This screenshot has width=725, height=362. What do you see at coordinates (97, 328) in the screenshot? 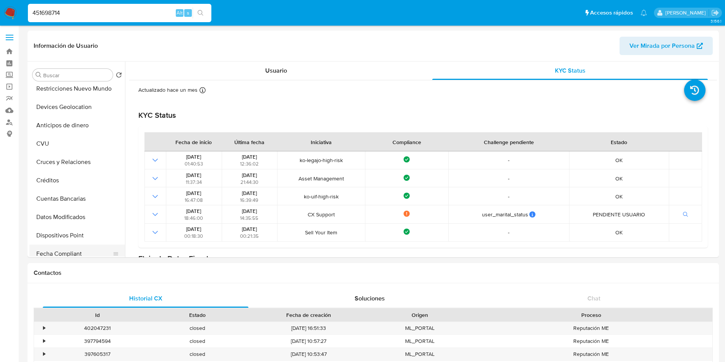
I see `div: 402047231` at bounding box center [97, 328].